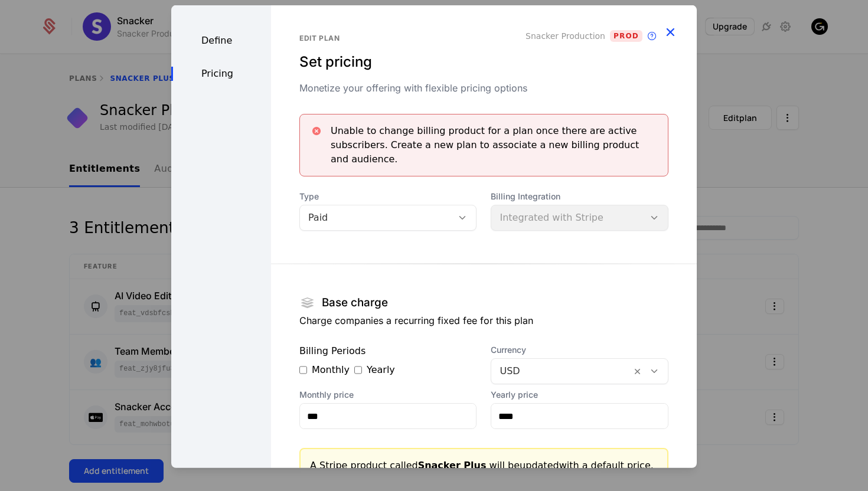 The image size is (868, 491). I want to click on span: Type, so click(388, 197).